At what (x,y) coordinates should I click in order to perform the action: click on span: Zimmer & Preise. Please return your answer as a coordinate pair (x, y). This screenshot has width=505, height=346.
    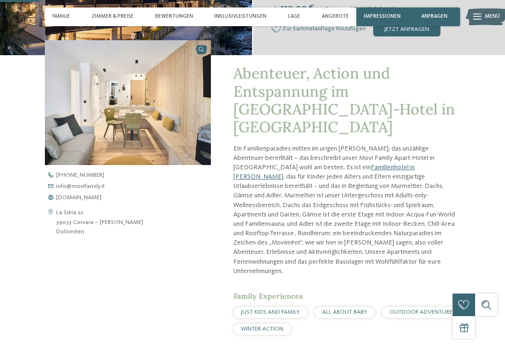
    Looking at the image, I should click on (113, 16).